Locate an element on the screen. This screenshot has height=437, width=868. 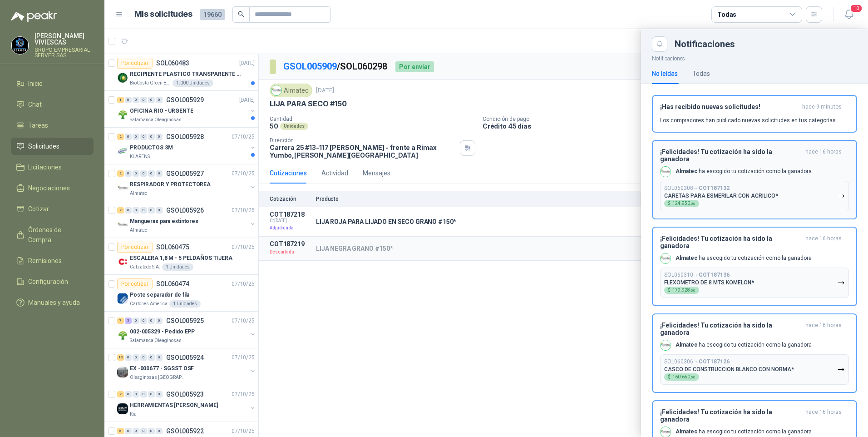
a: Solicitudes is located at coordinates (52, 146).